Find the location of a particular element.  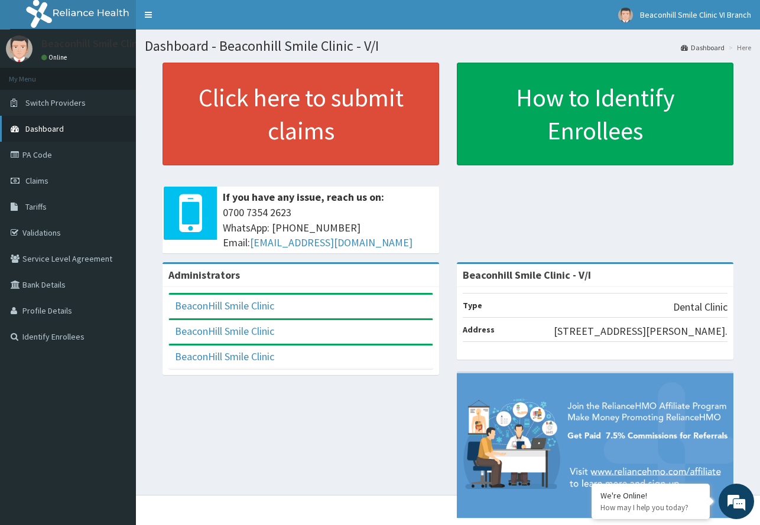

span: Claims is located at coordinates (37, 181).